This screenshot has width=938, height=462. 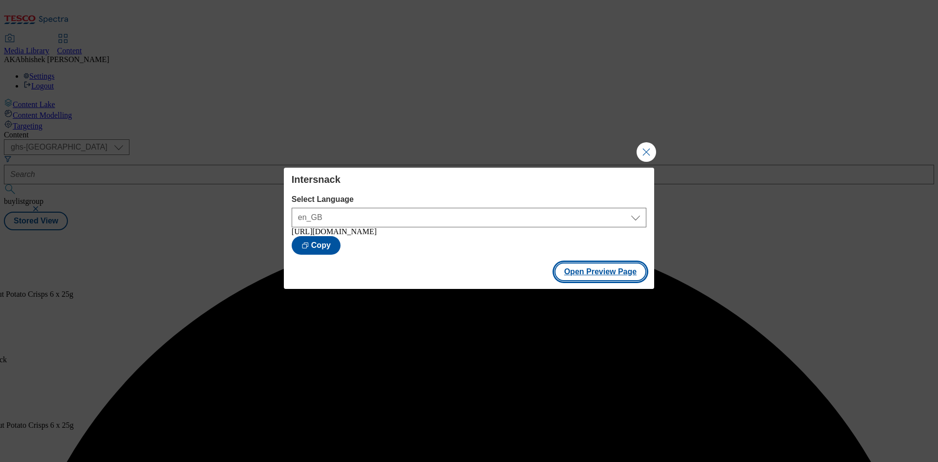 I want to click on div: Modal, so click(x=469, y=228).